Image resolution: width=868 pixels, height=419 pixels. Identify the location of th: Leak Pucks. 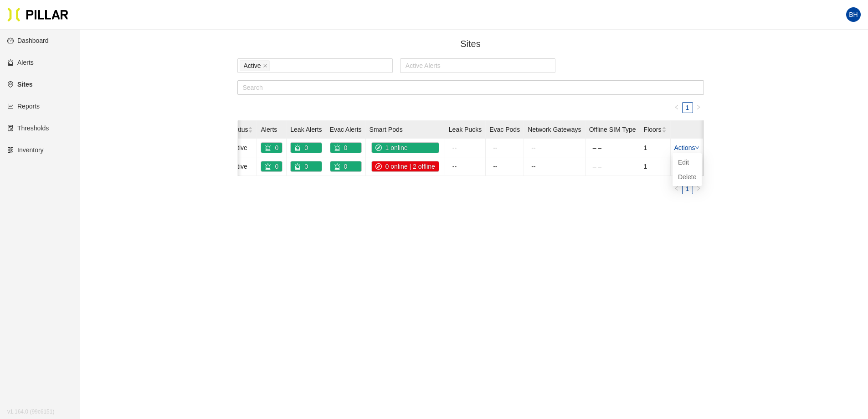
(465, 129).